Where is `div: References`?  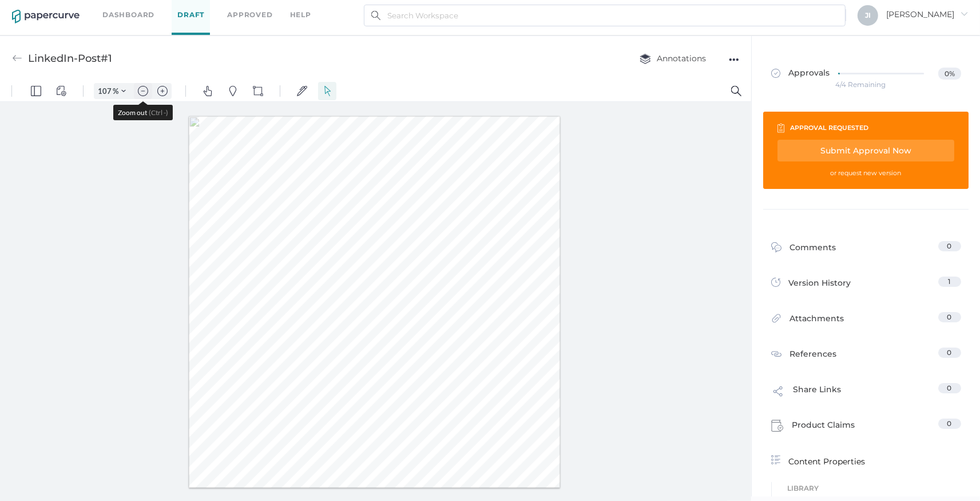 div: References is located at coordinates (804, 354).